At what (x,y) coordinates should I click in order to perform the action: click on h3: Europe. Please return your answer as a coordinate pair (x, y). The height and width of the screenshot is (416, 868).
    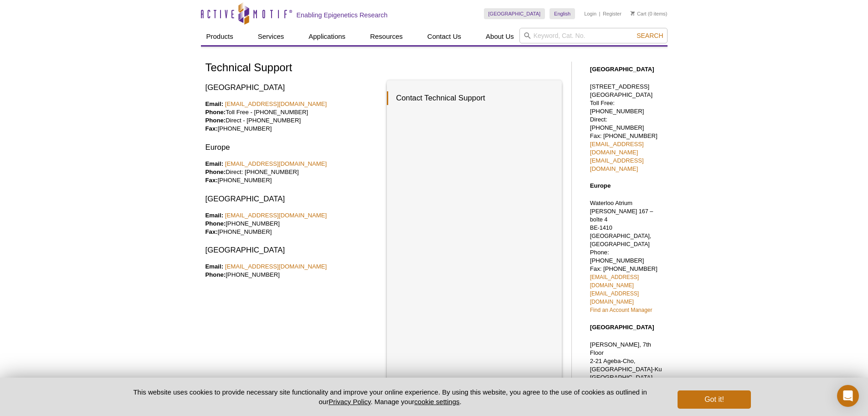
    Looking at the image, I should click on (293, 148).